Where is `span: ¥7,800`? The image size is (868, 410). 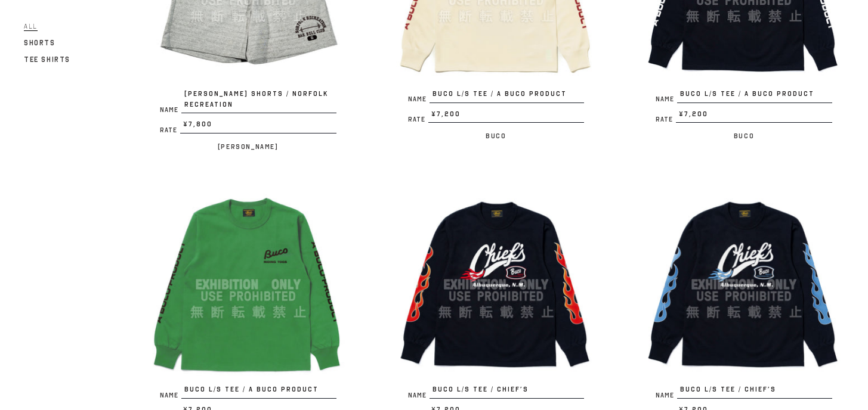
span: ¥7,800 is located at coordinates (259, 127).